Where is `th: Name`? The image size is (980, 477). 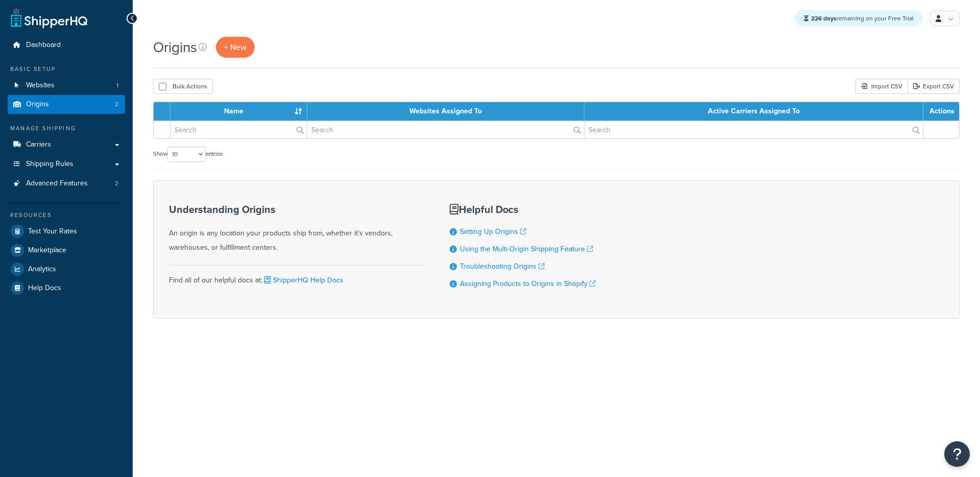 th: Name is located at coordinates (239, 112).